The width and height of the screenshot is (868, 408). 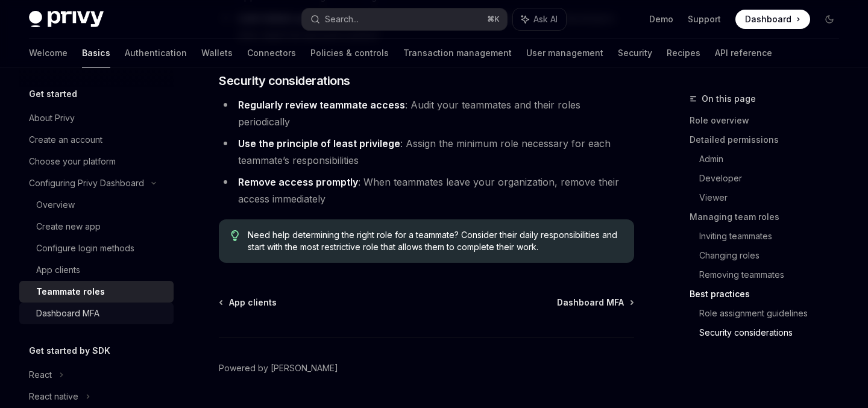 I want to click on span: Security considerations, so click(x=284, y=80).